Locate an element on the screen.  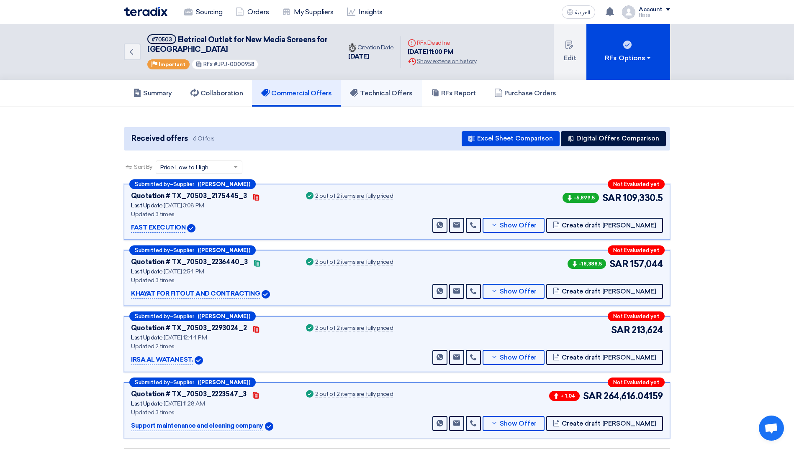
a: Collaboration is located at coordinates (217, 93).